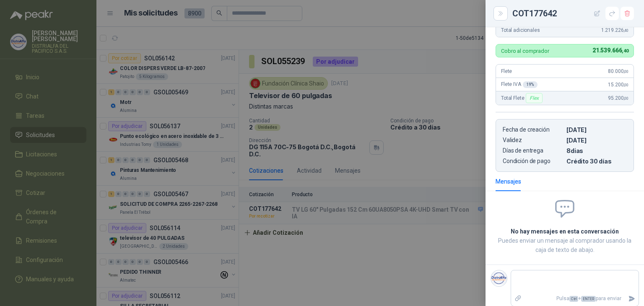 Image resolution: width=644 pixels, height=306 pixels. I want to click on div: COT177642, so click(573, 14).